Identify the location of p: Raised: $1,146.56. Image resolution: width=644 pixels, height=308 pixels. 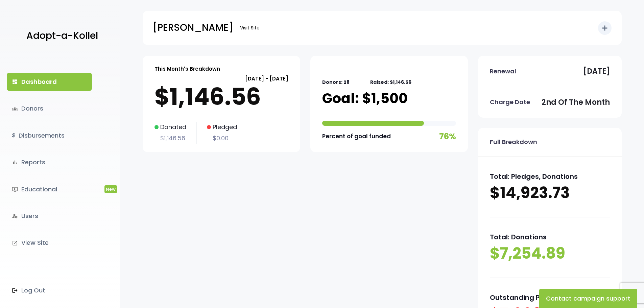
(391, 82).